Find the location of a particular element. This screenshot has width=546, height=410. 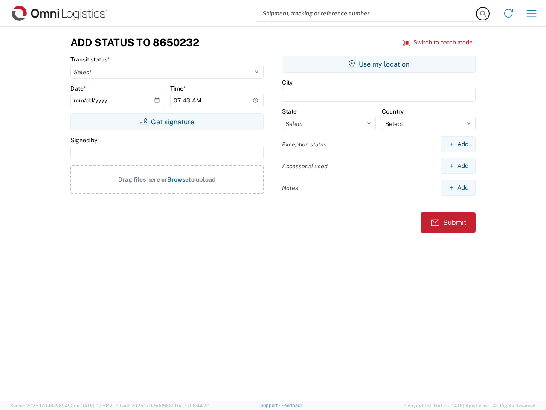

button: Switch to batch mode is located at coordinates (438, 42).